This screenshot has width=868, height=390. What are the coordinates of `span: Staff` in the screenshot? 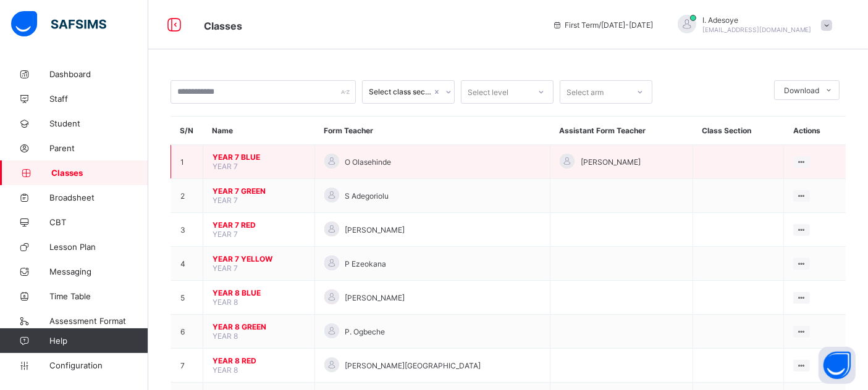 It's located at (98, 98).